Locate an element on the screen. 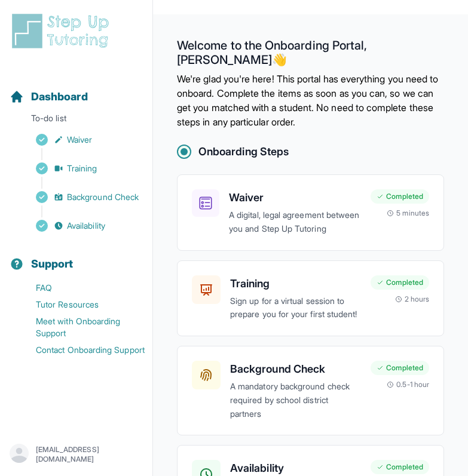 This screenshot has height=476, width=468. a: Meet with Onboarding Support is located at coordinates (80, 327).